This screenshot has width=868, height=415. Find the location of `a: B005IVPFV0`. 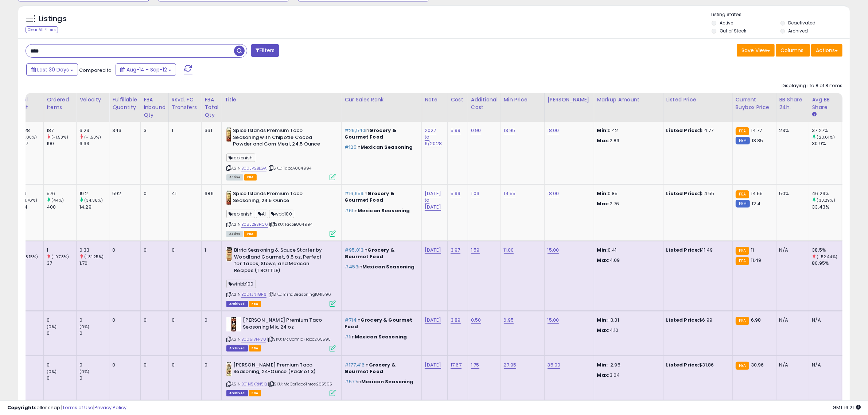

a: B005IVPFV0 is located at coordinates (254, 339).